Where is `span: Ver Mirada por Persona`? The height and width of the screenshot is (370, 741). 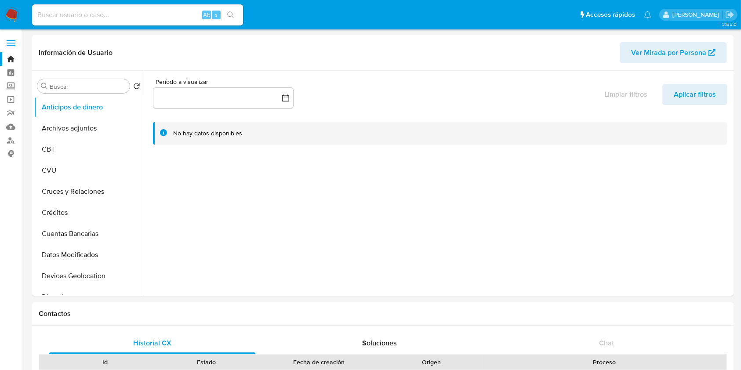
span: Ver Mirada por Persona is located at coordinates (668, 53).